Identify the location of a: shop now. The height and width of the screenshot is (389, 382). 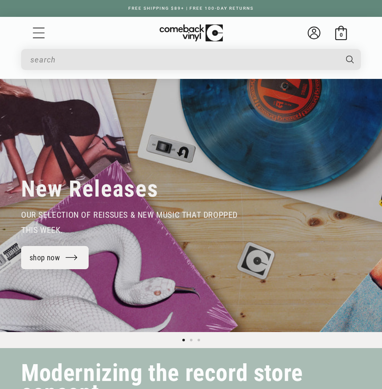
(55, 257).